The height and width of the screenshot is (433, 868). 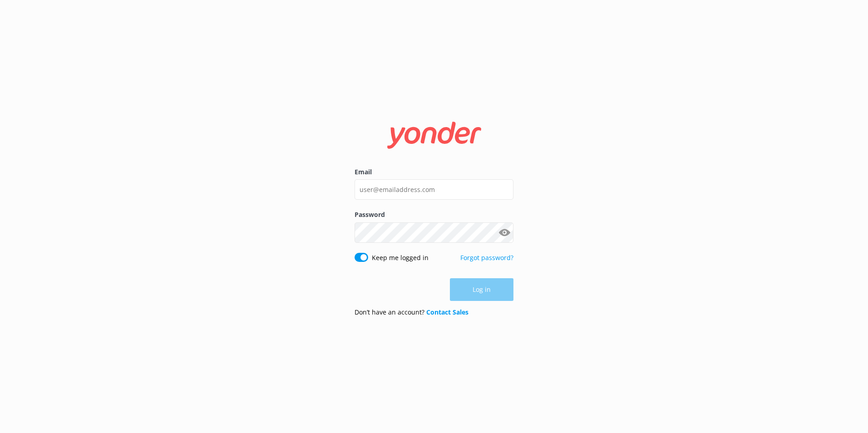 What do you see at coordinates (504, 232) in the screenshot?
I see `button: Show password` at bounding box center [504, 232].